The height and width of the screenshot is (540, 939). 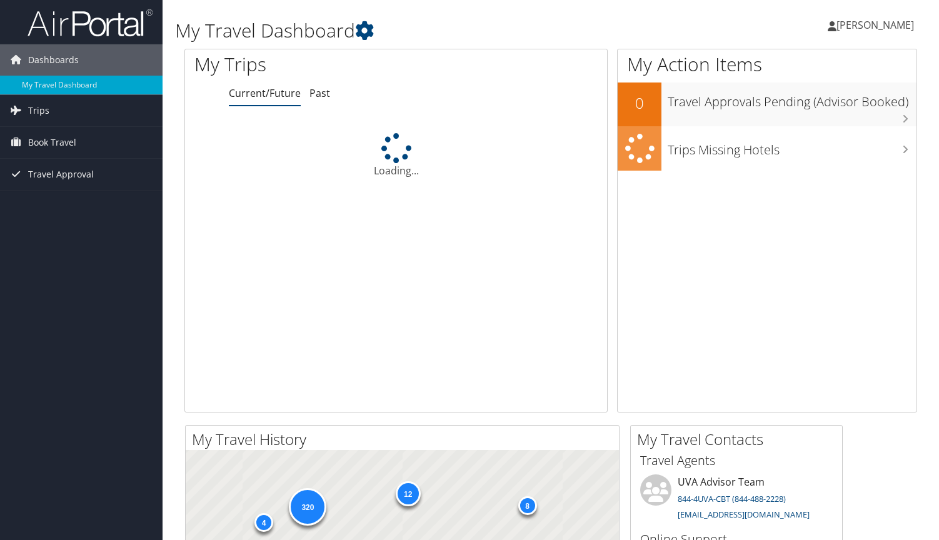 What do you see at coordinates (737, 461) in the screenshot?
I see `h3: Travel Agents` at bounding box center [737, 461].